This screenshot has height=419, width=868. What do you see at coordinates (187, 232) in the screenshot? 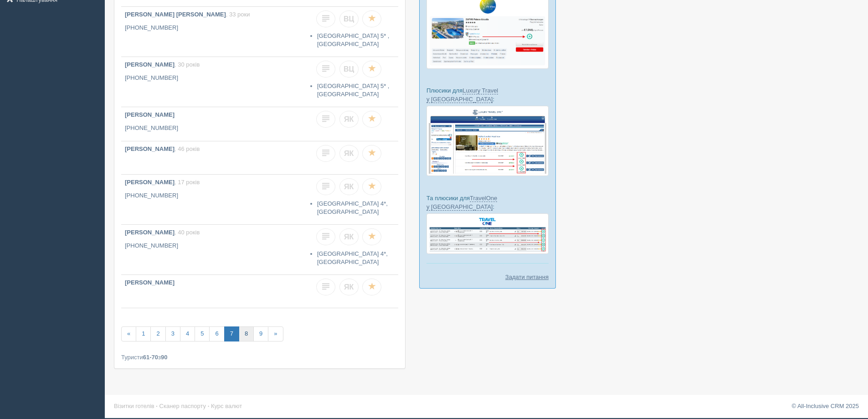
I see `span: , 40 років` at bounding box center [187, 232].